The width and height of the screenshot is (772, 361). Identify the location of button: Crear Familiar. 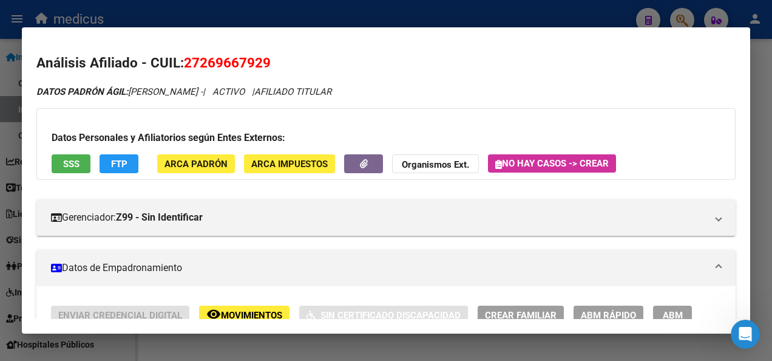
(521, 314).